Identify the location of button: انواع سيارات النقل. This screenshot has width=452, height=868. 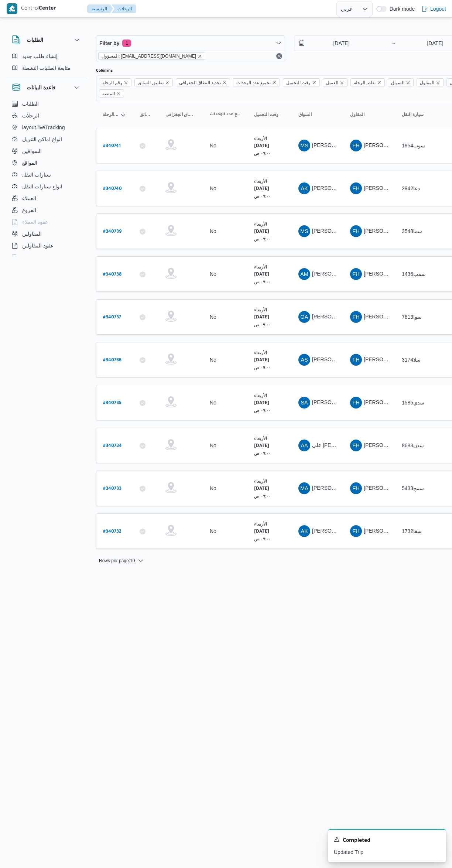
(47, 186).